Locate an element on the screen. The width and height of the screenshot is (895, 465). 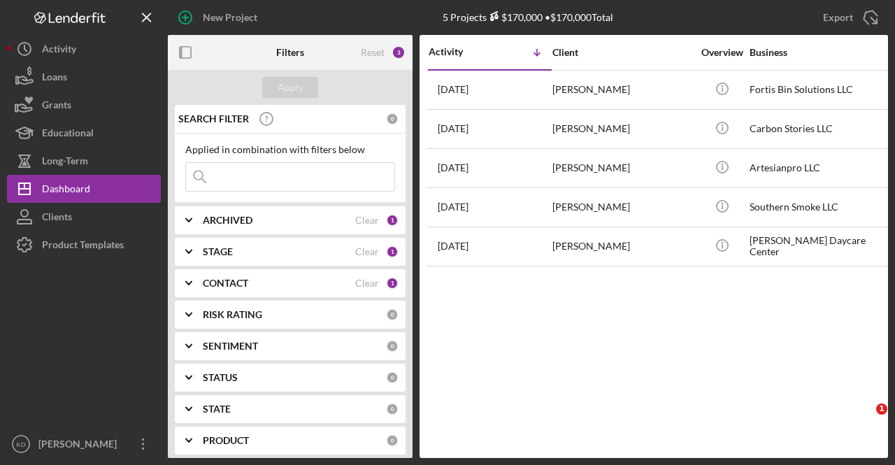
div: Dashboard is located at coordinates (66, 190).